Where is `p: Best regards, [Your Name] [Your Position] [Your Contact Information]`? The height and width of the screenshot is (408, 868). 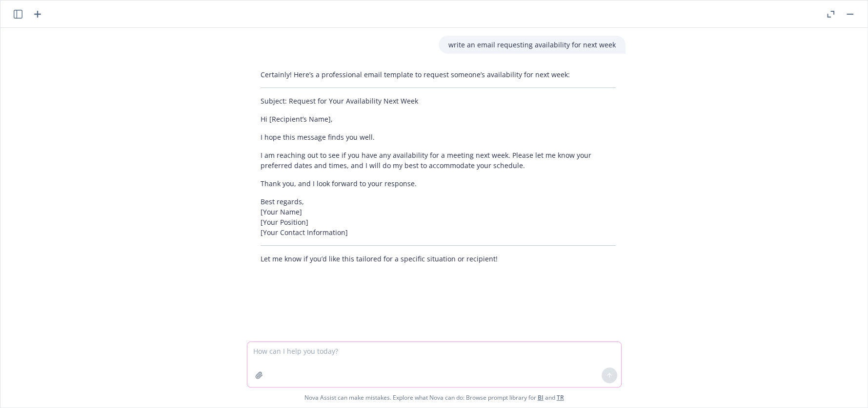
p: Best regards, [Your Name] [Your Position] [Your Contact Information] is located at coordinates (438, 217).